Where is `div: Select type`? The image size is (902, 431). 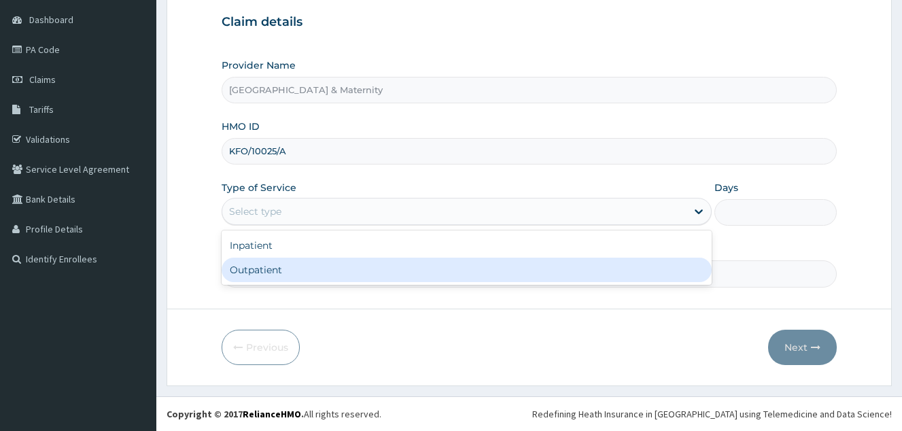
div: Select type is located at coordinates (255, 211).